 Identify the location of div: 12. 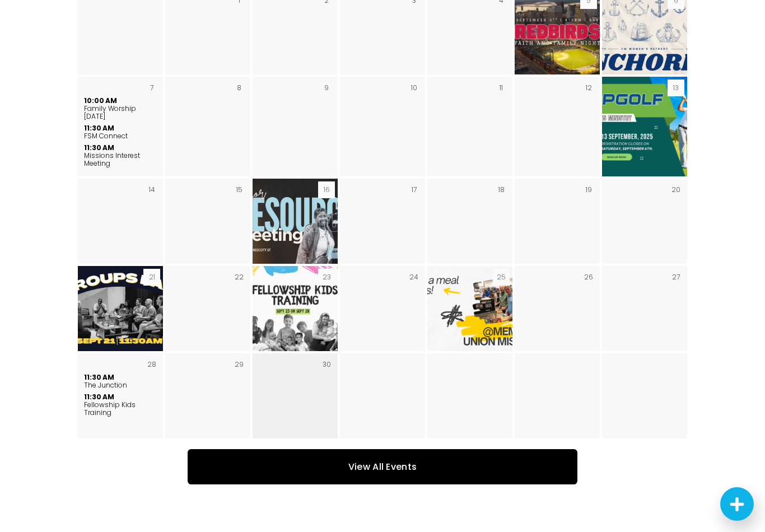
(589, 88).